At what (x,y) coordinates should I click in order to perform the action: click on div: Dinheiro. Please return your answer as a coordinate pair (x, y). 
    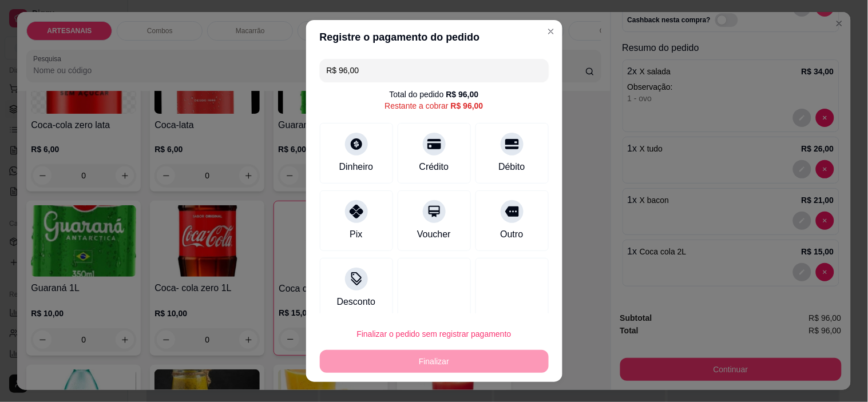
    Looking at the image, I should click on (356, 167).